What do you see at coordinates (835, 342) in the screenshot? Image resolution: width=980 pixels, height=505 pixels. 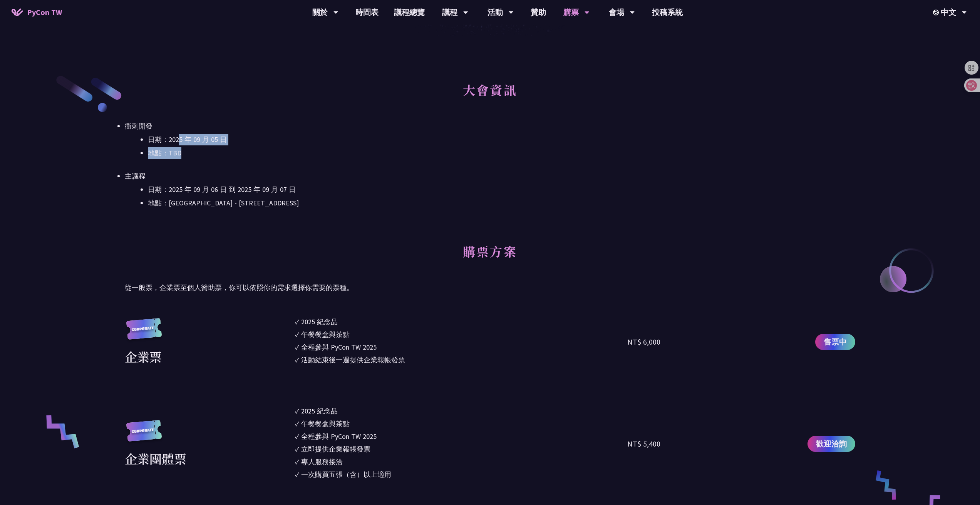 I see `a: 售票中` at bounding box center [835, 342].